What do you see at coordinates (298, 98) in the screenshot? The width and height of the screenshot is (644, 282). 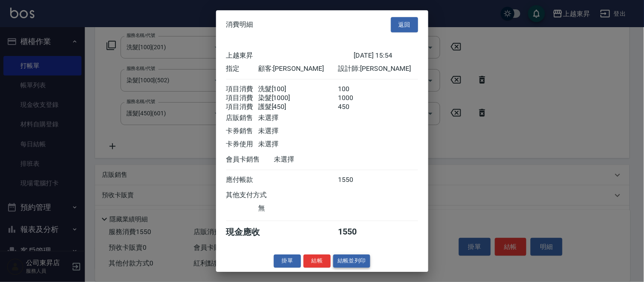 I see `div: 染髮[1000]` at bounding box center [298, 98].